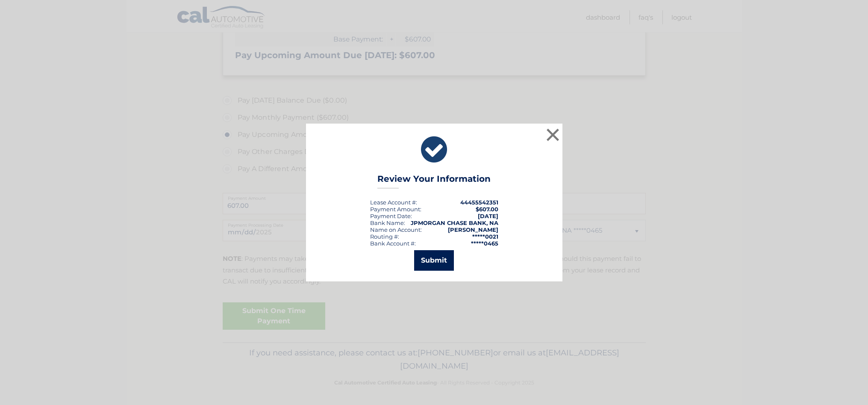 Image resolution: width=868 pixels, height=405 pixels. What do you see at coordinates (390, 216) in the screenshot?
I see `span: Payment Date` at bounding box center [390, 216].